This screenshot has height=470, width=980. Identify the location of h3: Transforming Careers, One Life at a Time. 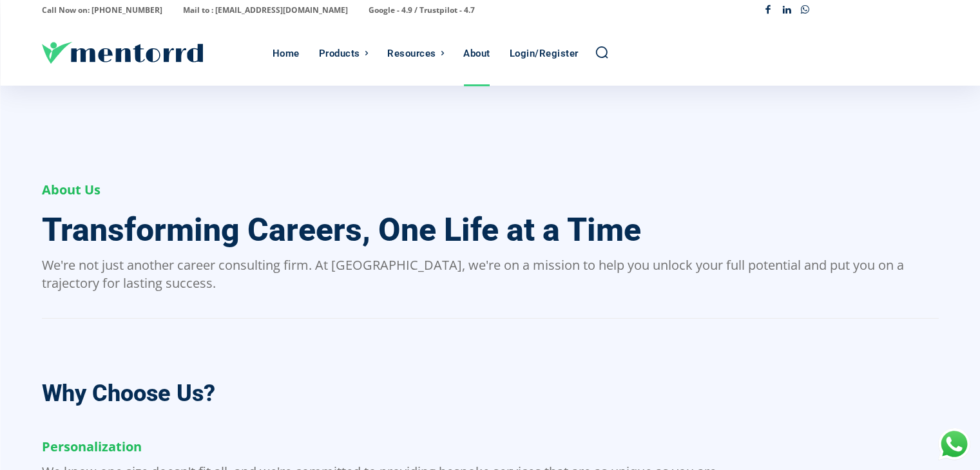
(341, 230).